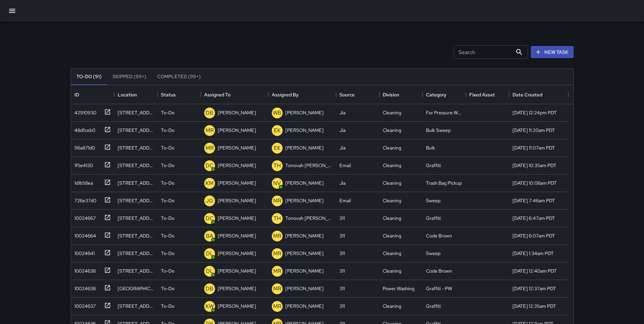  Describe the element at coordinates (534, 288) in the screenshot. I see `div: 8/20/2025, 12:37am PDT` at that location.